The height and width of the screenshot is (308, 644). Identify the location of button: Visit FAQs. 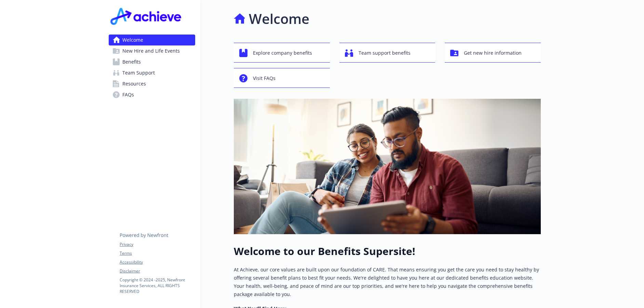
(282, 78).